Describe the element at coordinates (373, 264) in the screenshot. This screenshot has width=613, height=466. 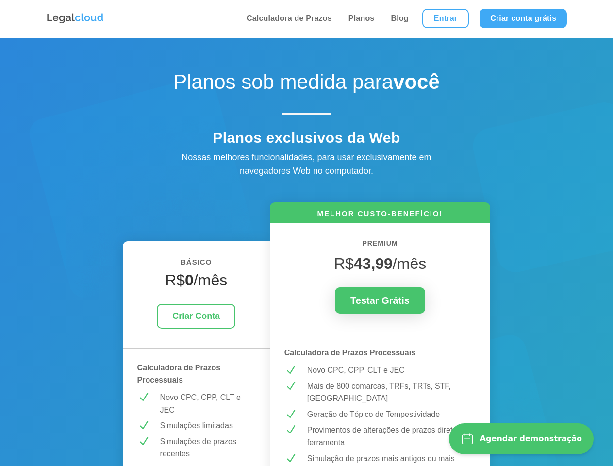
I see `strong: 43,99` at that location.